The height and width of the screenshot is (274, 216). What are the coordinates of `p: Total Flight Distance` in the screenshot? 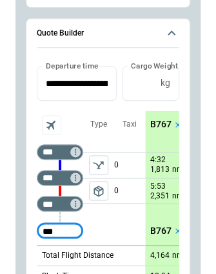 It's located at (78, 255).